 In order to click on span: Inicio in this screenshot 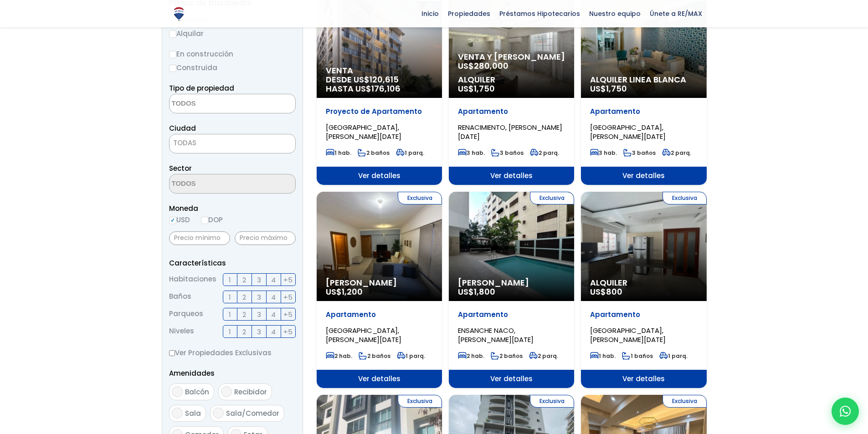, I will do `click(430, 14)`.